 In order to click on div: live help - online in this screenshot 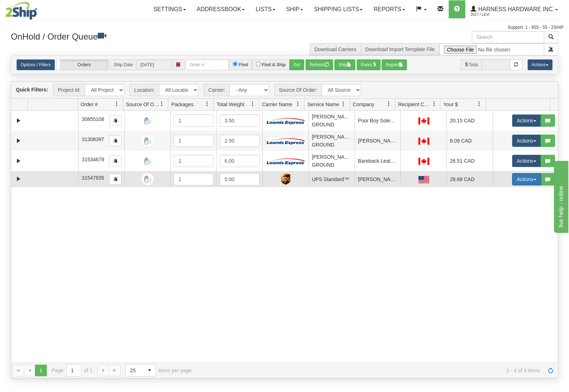, I will do `click(36, 8)`.